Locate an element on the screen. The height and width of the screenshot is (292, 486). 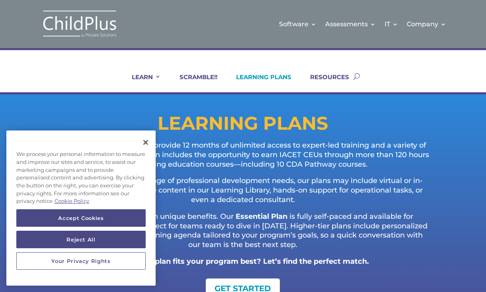
p: Designed to support a range of professional development needs, our plans may include virtual or i... is located at coordinates (243, 194).